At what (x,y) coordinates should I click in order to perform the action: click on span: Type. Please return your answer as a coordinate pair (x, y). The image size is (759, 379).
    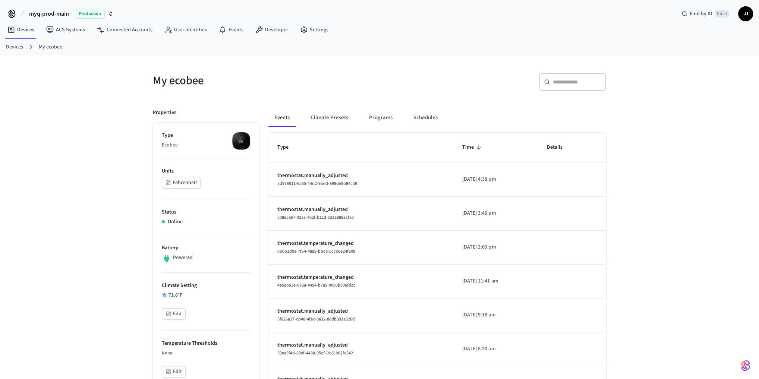
    Looking at the image, I should click on (288, 147).